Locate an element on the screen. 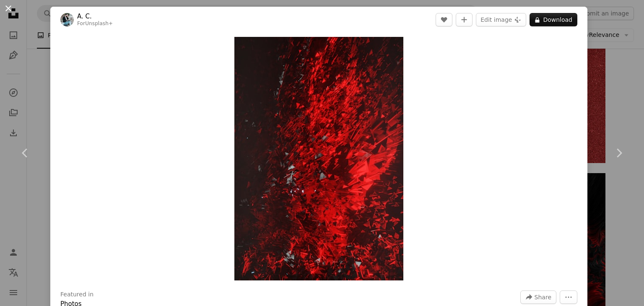 The height and width of the screenshot is (306, 644). div: For is located at coordinates (95, 24).